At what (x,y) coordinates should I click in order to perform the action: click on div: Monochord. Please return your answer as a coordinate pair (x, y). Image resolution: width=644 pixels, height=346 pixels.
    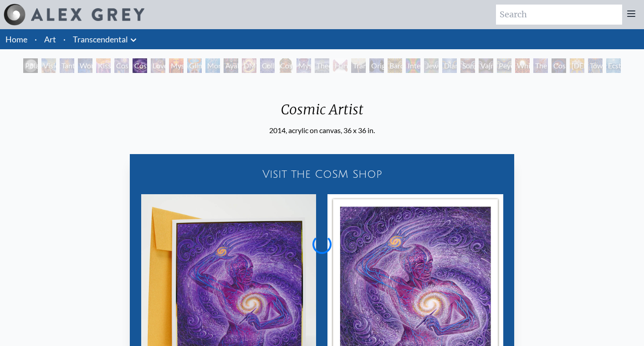
    Looking at the image, I should click on (212, 66).